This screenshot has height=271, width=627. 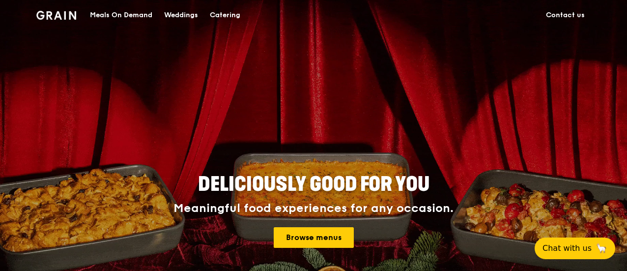 I want to click on a: Browse menus, so click(x=314, y=237).